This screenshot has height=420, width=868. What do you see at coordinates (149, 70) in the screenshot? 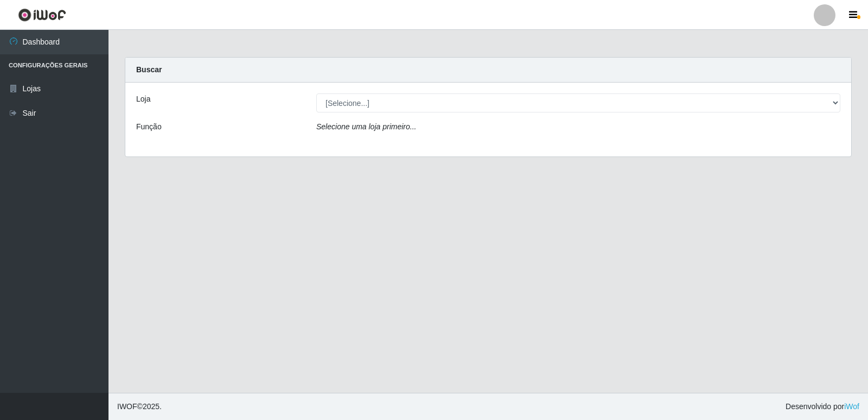
I see `strong: Buscar` at bounding box center [149, 70].